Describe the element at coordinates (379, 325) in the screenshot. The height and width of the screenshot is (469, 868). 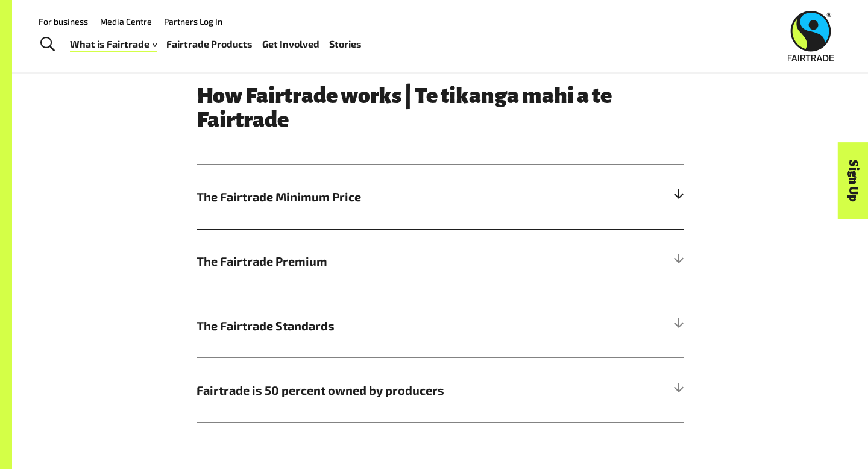
I see `span: The Fairtrade Standards` at that location.